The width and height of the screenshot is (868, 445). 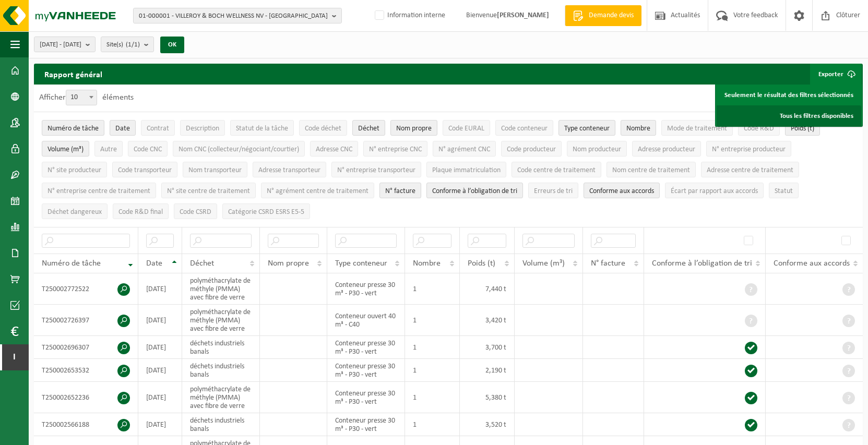 What do you see at coordinates (202, 128) in the screenshot?
I see `span: Description` at bounding box center [202, 128].